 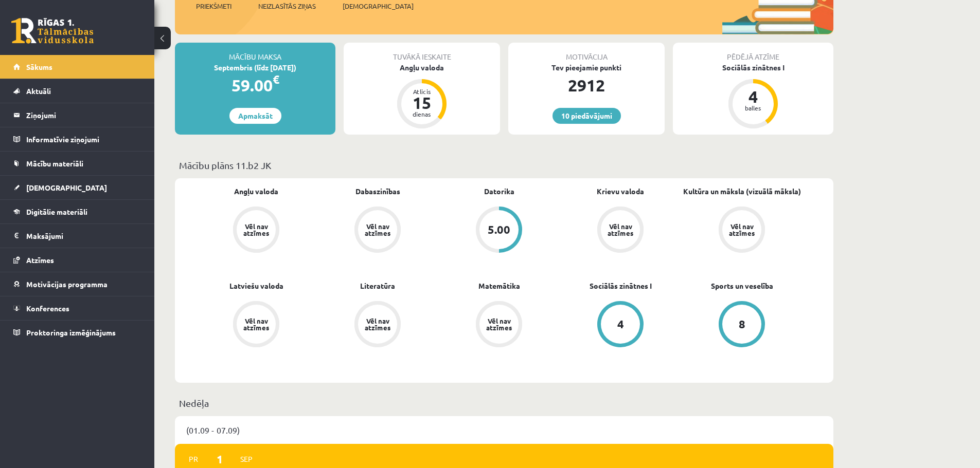 What do you see at coordinates (587, 52) in the screenshot?
I see `div: Motivācija` at bounding box center [587, 52].